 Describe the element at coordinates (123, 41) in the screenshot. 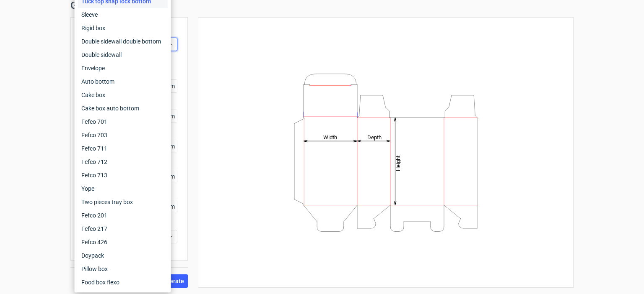

I see `div: Double sidewall double bottom` at that location.